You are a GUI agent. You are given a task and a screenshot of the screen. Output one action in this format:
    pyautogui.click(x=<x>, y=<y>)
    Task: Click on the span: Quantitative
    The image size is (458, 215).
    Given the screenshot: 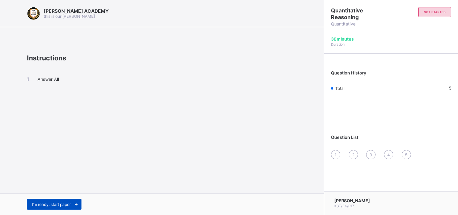 What is the action you would take?
    pyautogui.click(x=361, y=24)
    